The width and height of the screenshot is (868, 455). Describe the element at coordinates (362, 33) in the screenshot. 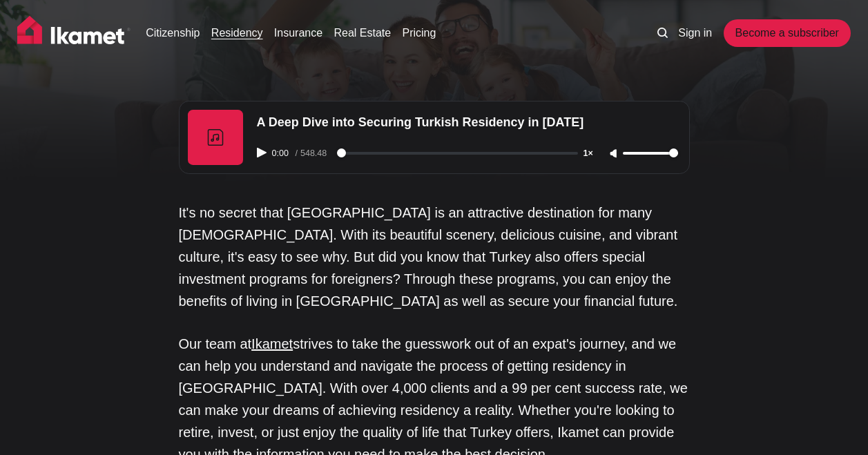

I see `a: Real Estate` at that location.